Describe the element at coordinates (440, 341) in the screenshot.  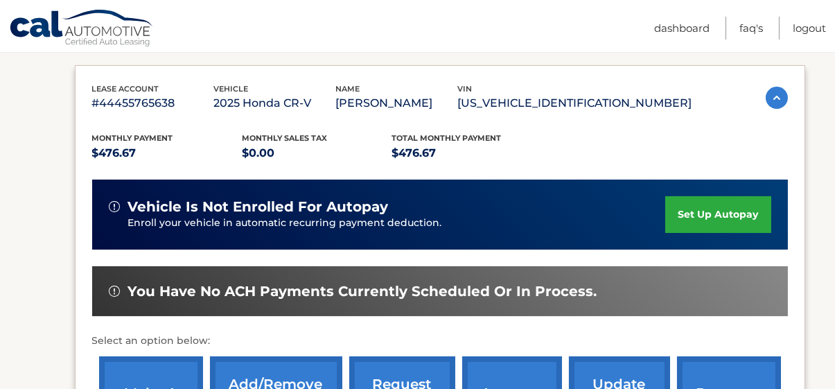
I see `p: Select an option below:` at that location.